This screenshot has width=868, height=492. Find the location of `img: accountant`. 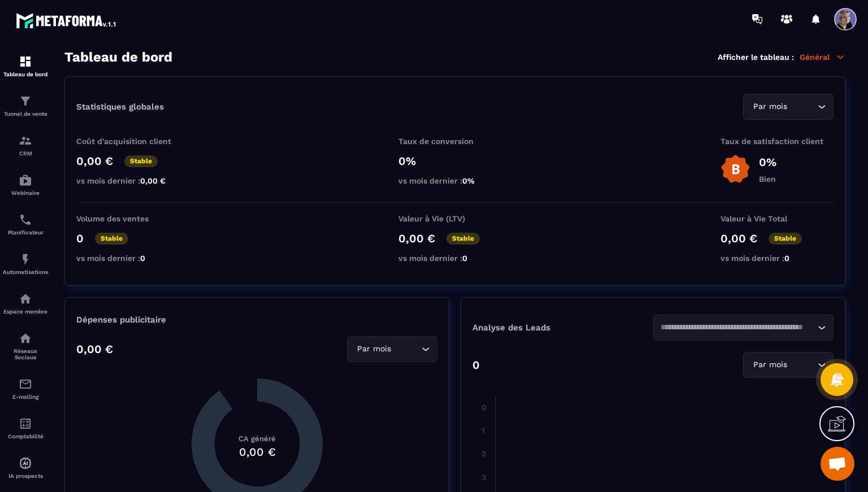

img: accountant is located at coordinates (25, 424).